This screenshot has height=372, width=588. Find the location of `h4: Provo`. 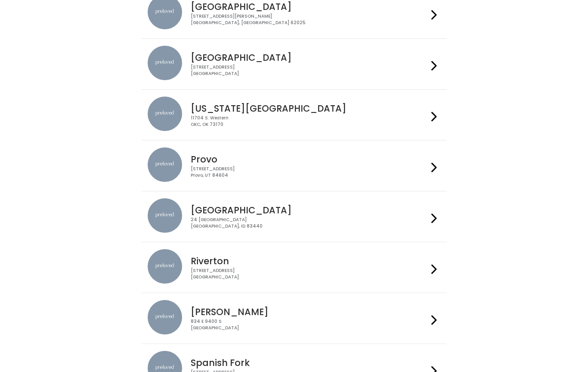

h4: Provo is located at coordinates (309, 159).